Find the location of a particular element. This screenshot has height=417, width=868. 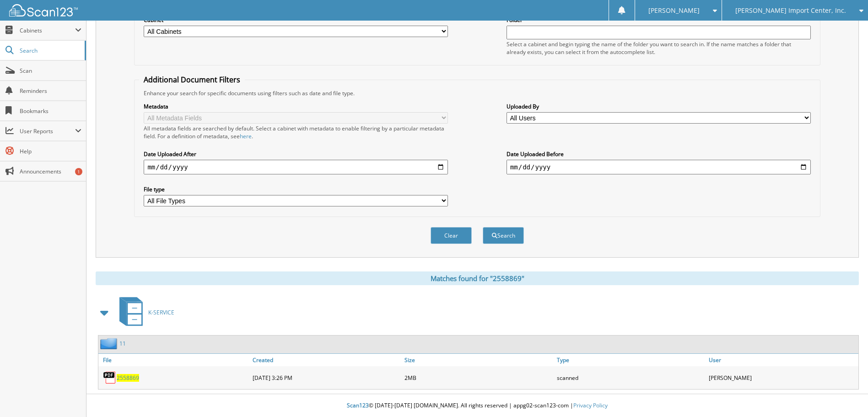

span: Bookmarks is located at coordinates (50, 111).